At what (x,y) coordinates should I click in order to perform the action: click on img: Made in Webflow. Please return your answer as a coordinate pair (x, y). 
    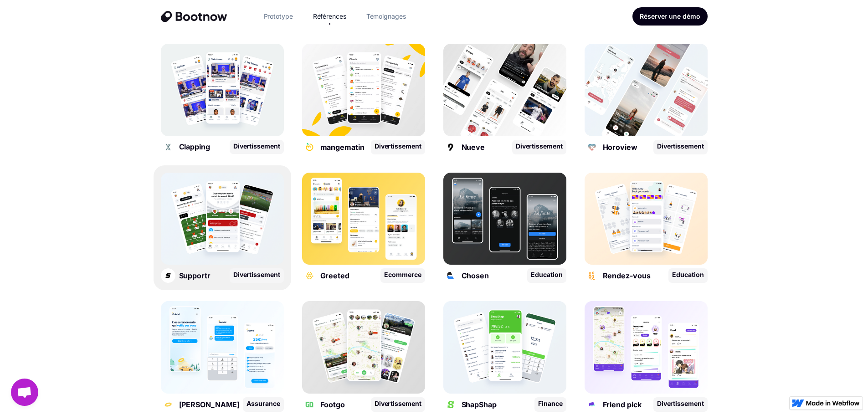
    Looking at the image, I should click on (833, 403).